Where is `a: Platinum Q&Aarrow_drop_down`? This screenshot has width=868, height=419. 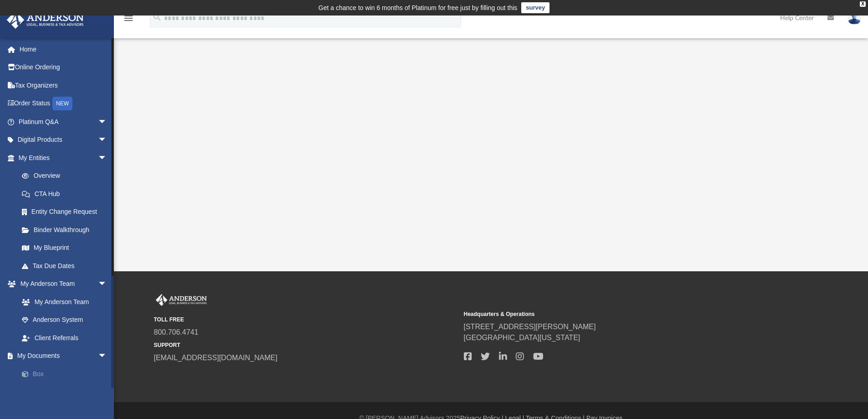
a: Platinum Q&Aarrow_drop_down is located at coordinates (63, 121).